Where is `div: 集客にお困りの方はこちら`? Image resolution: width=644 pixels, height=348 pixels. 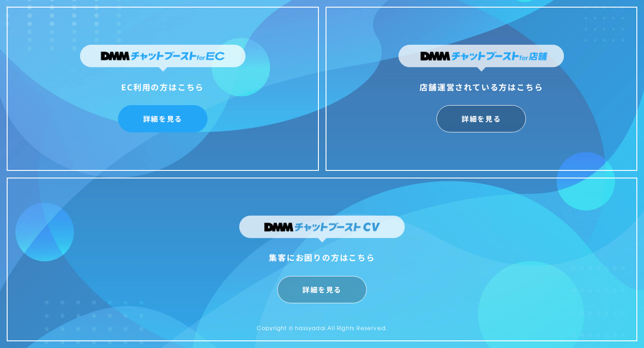 div: 集客にお困りの方はこちら is located at coordinates (322, 257).